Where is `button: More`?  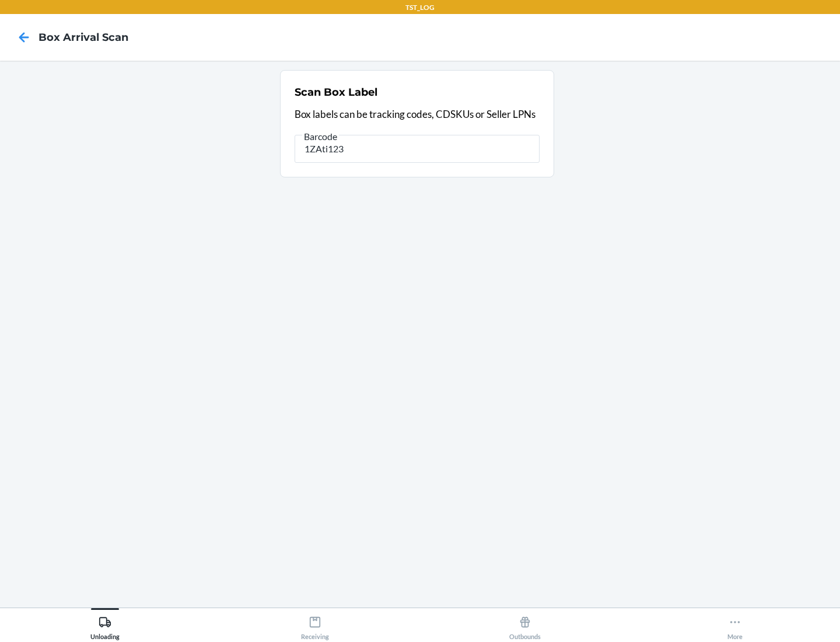 button: More is located at coordinates (735, 624).